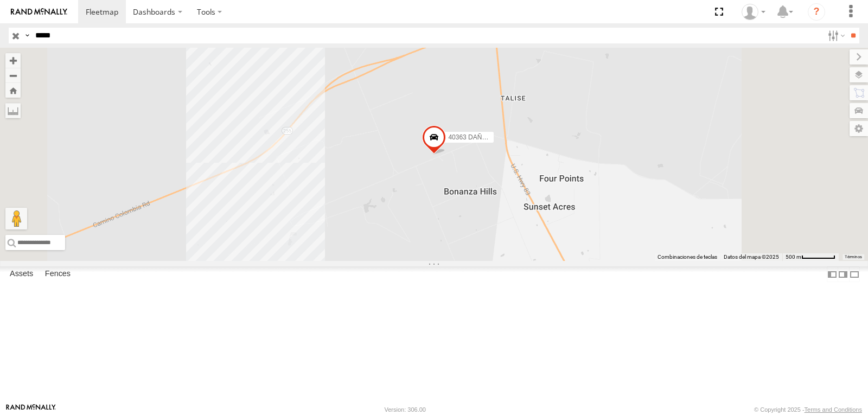 This screenshot has height=415, width=868. What do you see at coordinates (21, 274) in the screenshot?
I see `label: Assets` at bounding box center [21, 274].